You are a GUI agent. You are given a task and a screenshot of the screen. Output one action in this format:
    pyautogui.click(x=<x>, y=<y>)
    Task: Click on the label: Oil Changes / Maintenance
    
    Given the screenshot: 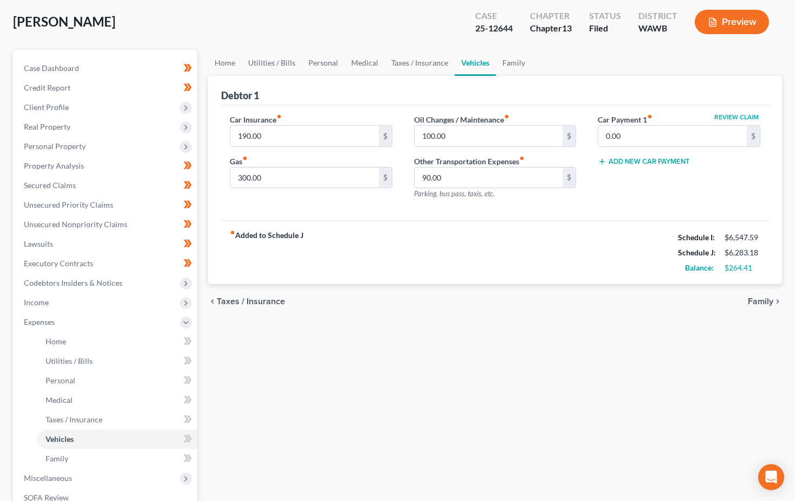 What is the action you would take?
    pyautogui.click(x=462, y=119)
    